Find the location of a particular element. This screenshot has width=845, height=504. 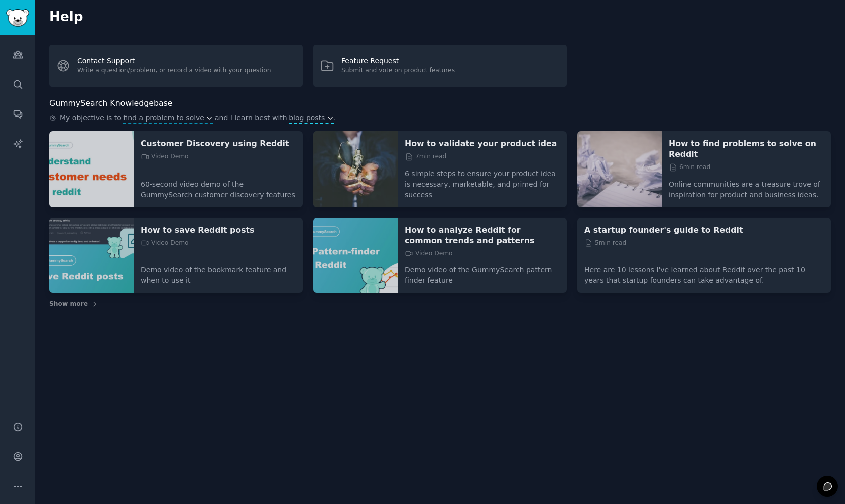

p: How to validate your product idea is located at coordinates (482, 143).